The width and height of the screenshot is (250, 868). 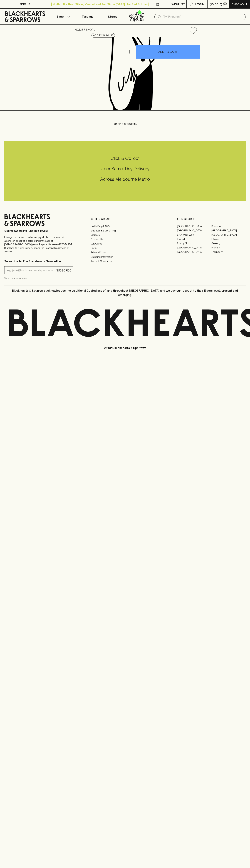 I want to click on p: Tastings, so click(x=87, y=16).